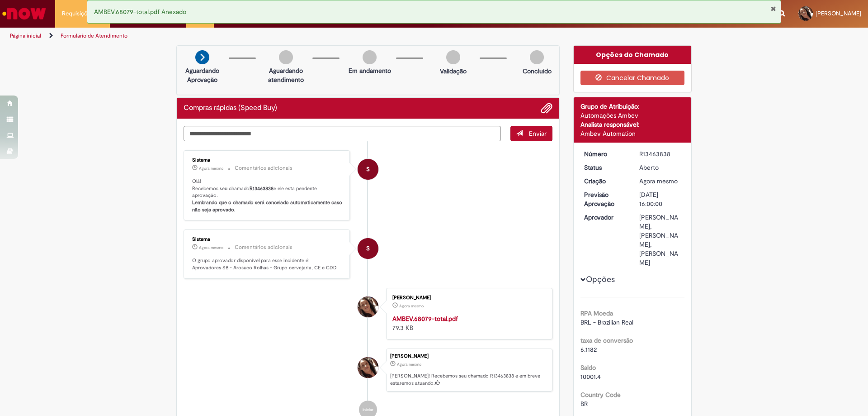  I want to click on dt: Aprovador, so click(605, 217).